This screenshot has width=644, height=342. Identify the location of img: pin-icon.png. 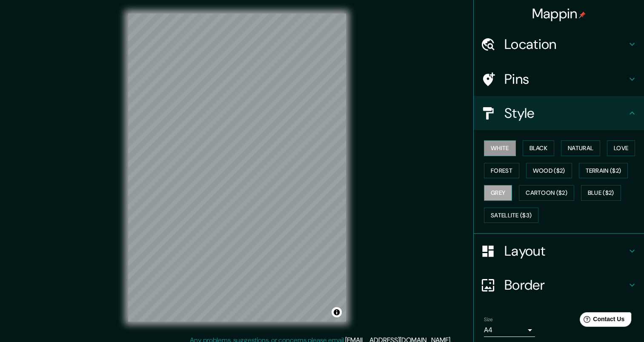
(582, 15).